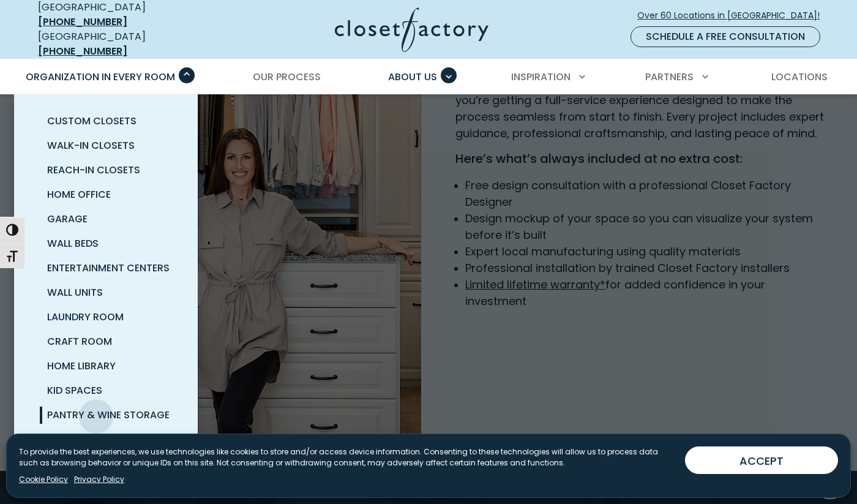 This screenshot has width=857, height=504. What do you see at coordinates (541, 77) in the screenshot?
I see `span: Inspiration` at bounding box center [541, 77].